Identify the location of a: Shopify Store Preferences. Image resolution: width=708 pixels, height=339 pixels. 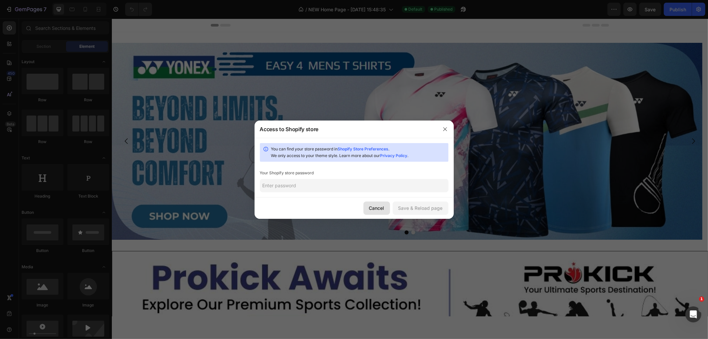
(363, 149).